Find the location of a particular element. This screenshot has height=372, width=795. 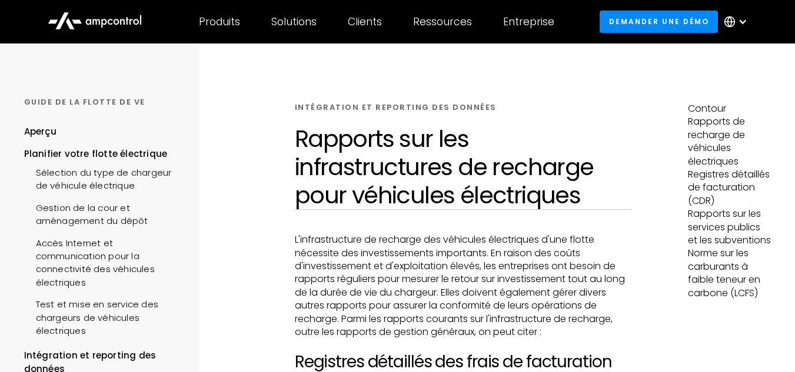

font: Rapports de recharge de véhicules électriques is located at coordinates (716, 141).